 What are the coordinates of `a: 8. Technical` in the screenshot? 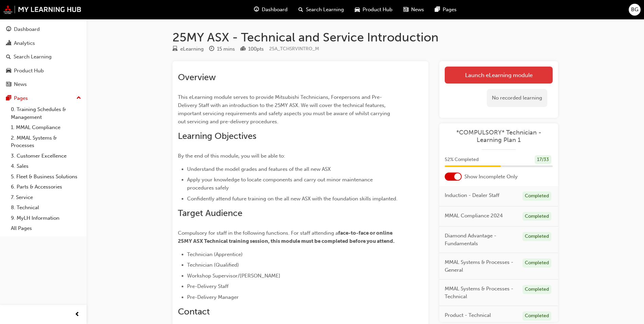 It's located at (46, 208).